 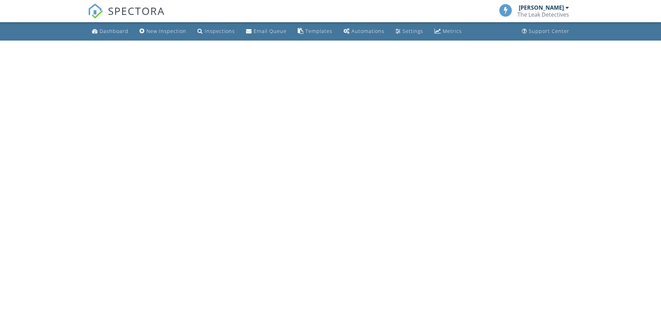 I want to click on span: SPECTORA, so click(x=136, y=11).